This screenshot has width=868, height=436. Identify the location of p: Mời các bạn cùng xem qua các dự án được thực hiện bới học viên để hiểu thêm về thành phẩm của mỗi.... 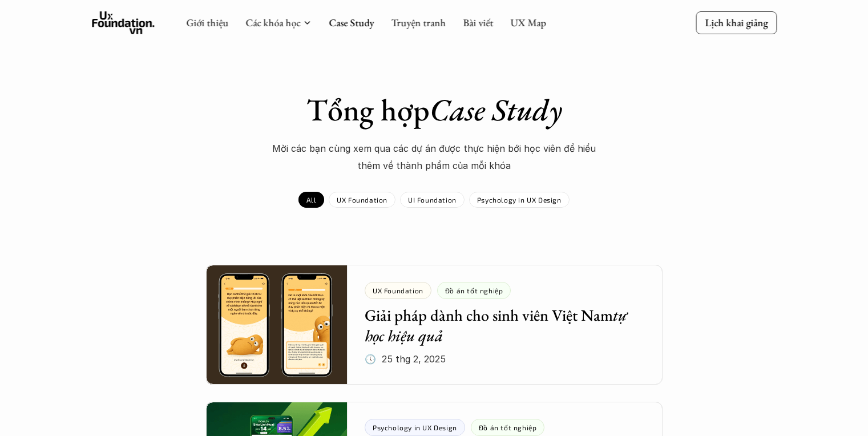
(434, 157).